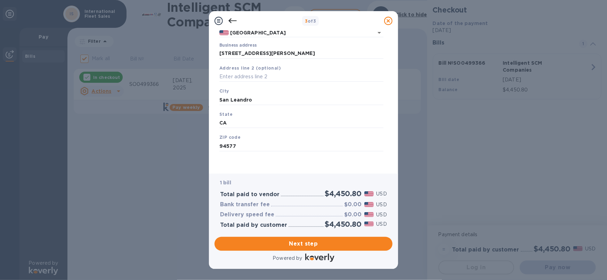  I want to click on img: Logo, so click(320, 258).